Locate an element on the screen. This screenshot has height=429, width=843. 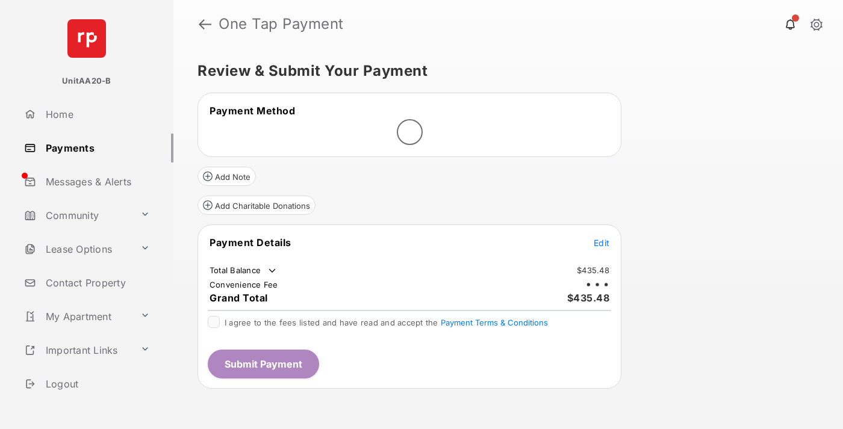
span: Grand Total is located at coordinates (238, 298).